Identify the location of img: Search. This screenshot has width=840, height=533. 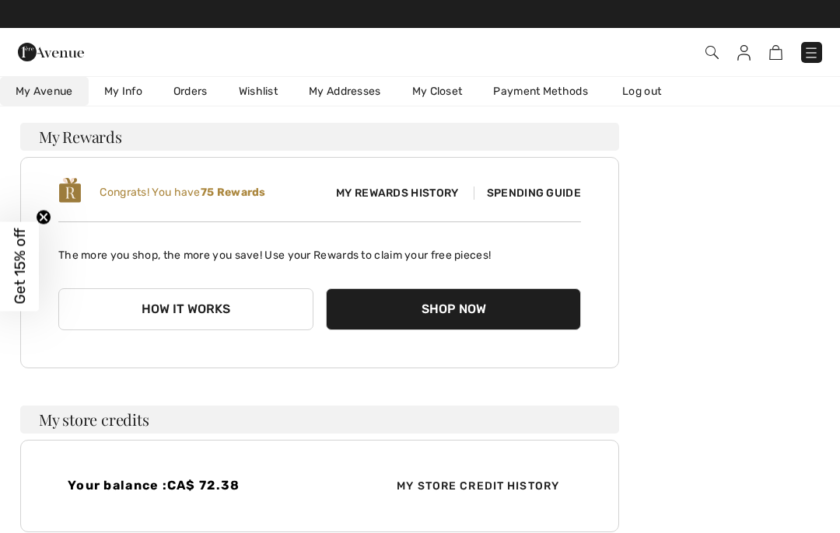
(712, 52).